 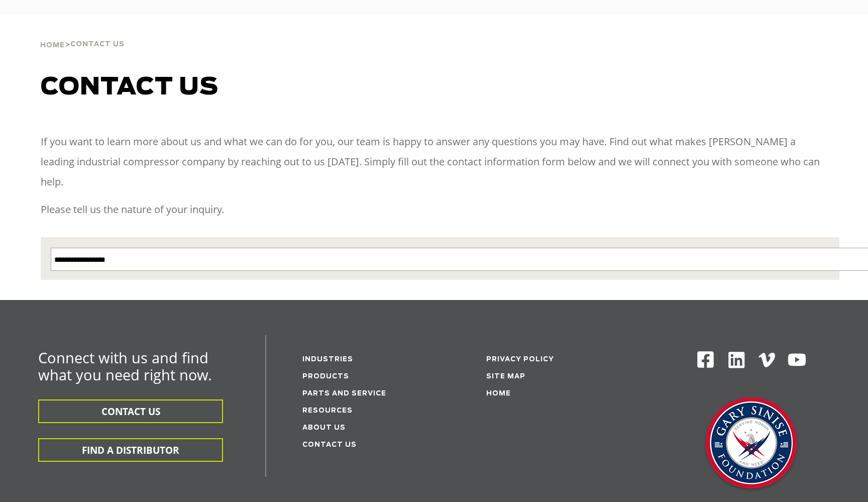 What do you see at coordinates (130, 87) in the screenshot?
I see `span: Contact us` at bounding box center [130, 87].